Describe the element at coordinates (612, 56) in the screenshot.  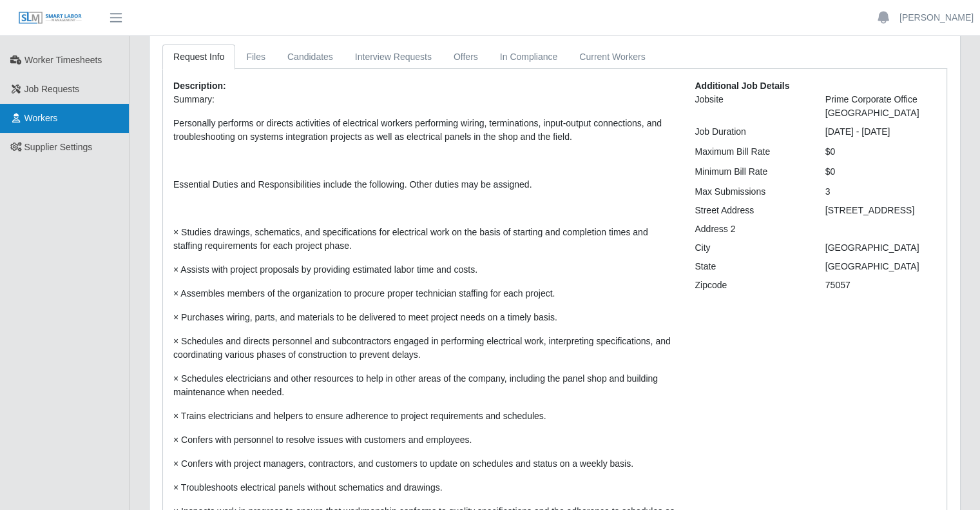
I see `a: Current Workers` at that location.